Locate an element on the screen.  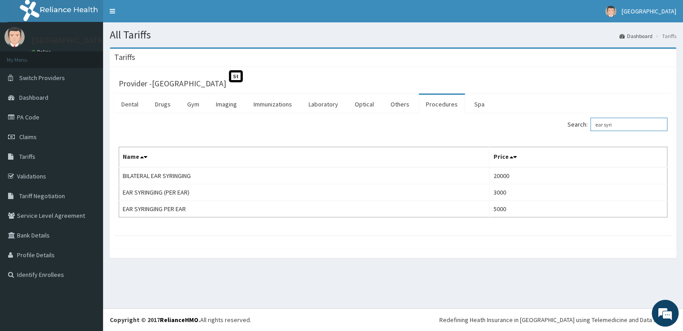
h3: Tariffs is located at coordinates (125, 57).